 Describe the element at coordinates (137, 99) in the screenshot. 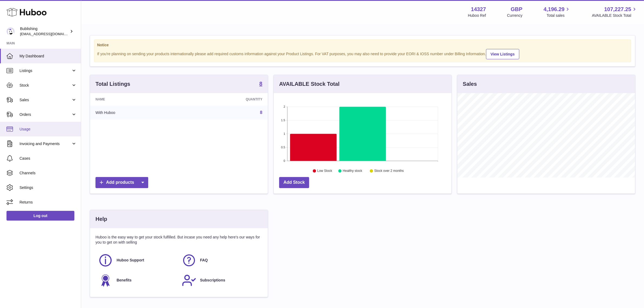

I see `th: Name` at that location.